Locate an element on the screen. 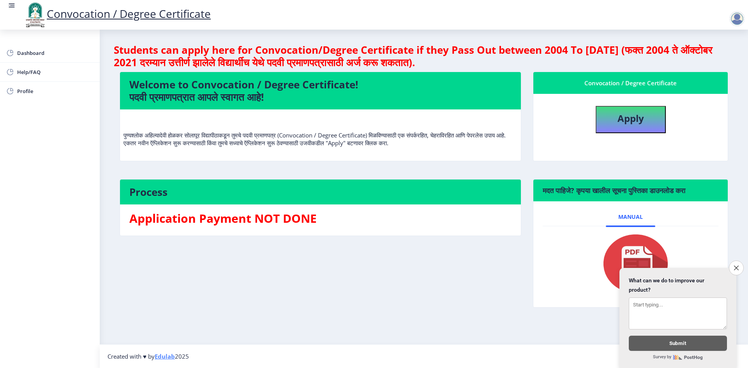 This screenshot has height=368, width=748. span: Created with ♥ by 2025 is located at coordinates (148, 357).